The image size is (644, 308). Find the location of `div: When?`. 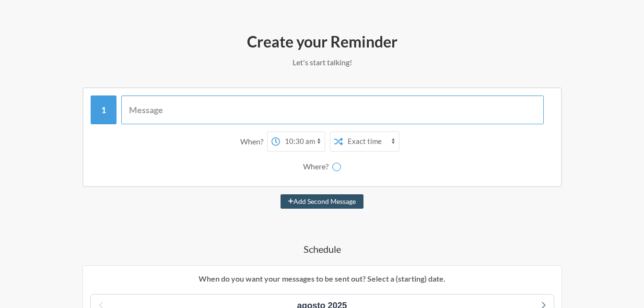

div: When? is located at coordinates (254, 141).